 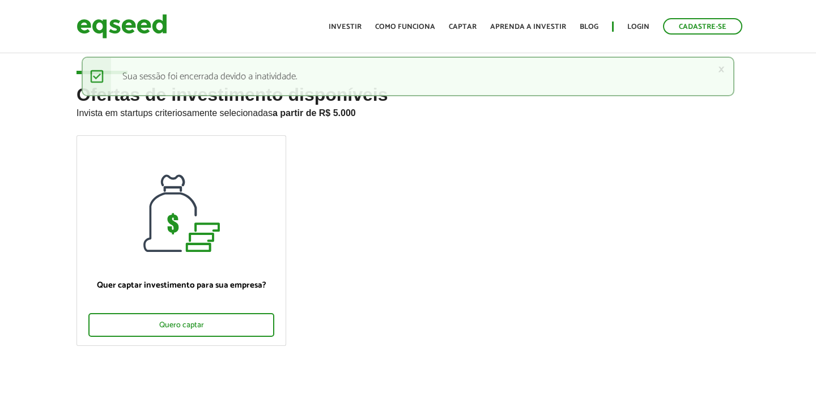 I want to click on p: Invista em startups criteriosamente selecionadas, so click(x=408, y=112).